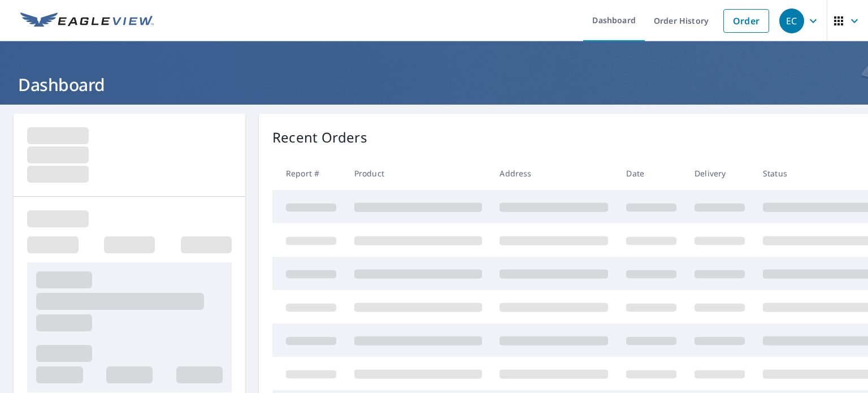 The height and width of the screenshot is (393, 868). I want to click on th: Delivery, so click(720, 173).